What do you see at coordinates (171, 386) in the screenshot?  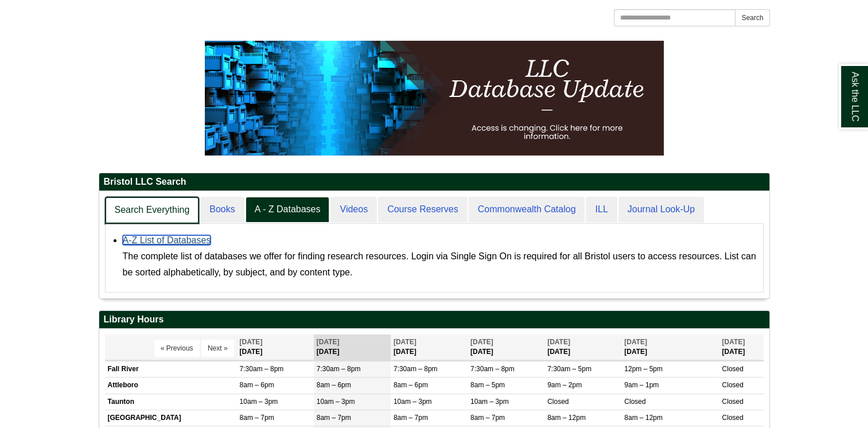 I see `td: Attleboro` at bounding box center [171, 386].